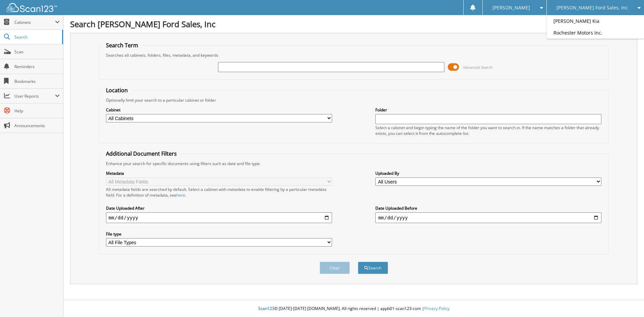 This screenshot has width=644, height=317. I want to click on span: Advanced Search, so click(478, 67).